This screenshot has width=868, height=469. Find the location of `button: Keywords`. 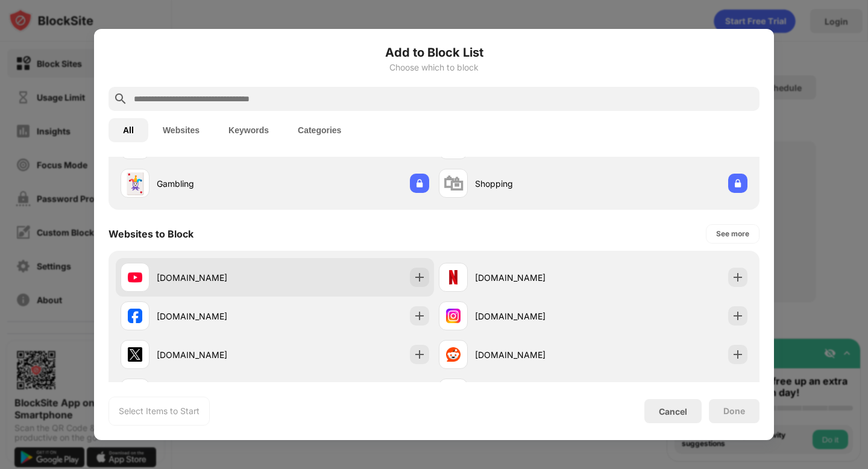

button: Keywords is located at coordinates (248, 130).